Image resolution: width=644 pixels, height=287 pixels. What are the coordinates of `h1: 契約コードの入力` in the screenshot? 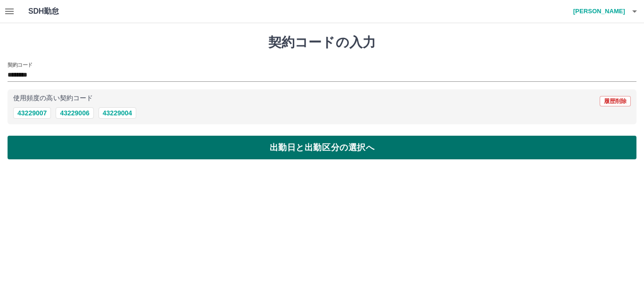 It's located at (322, 43).